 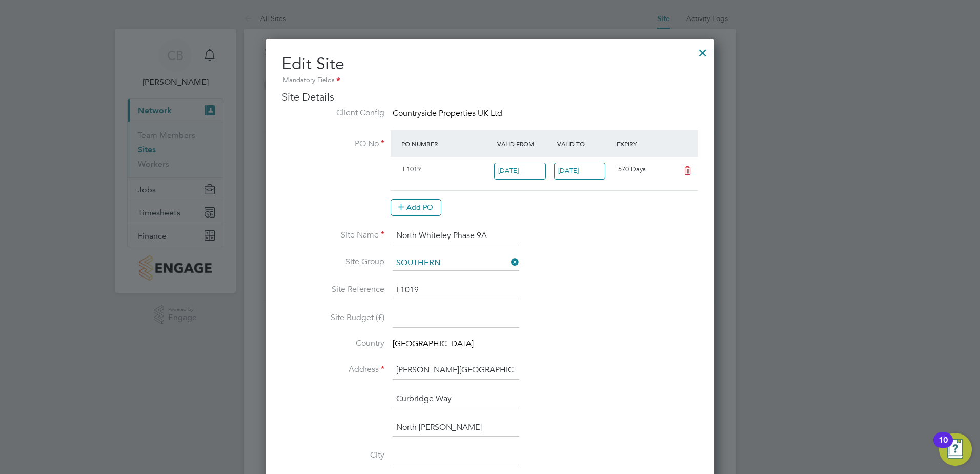 I want to click on label: Site Group, so click(x=333, y=261).